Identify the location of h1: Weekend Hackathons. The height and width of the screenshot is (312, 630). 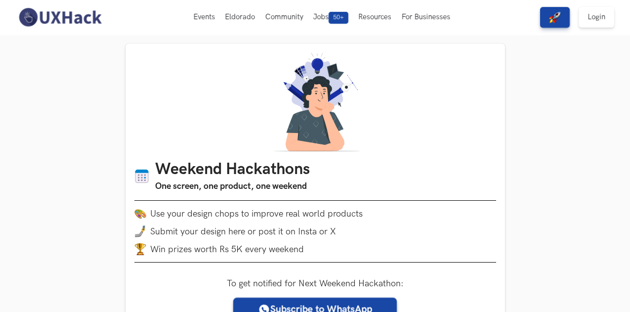
(232, 170).